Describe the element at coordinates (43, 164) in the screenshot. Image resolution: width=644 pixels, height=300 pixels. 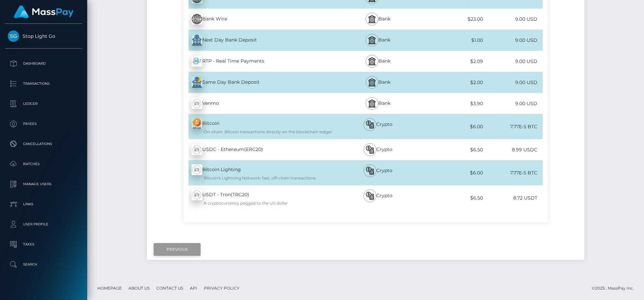
I see `p: Batches` at that location.